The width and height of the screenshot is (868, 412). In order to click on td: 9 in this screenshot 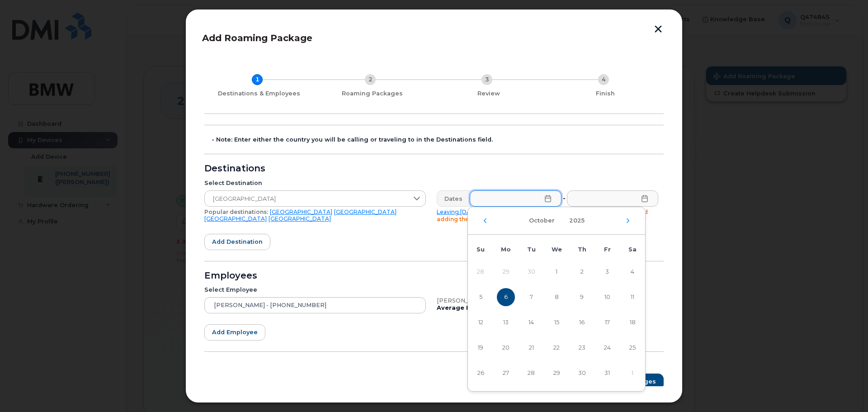, I will do `click(582, 297)`.